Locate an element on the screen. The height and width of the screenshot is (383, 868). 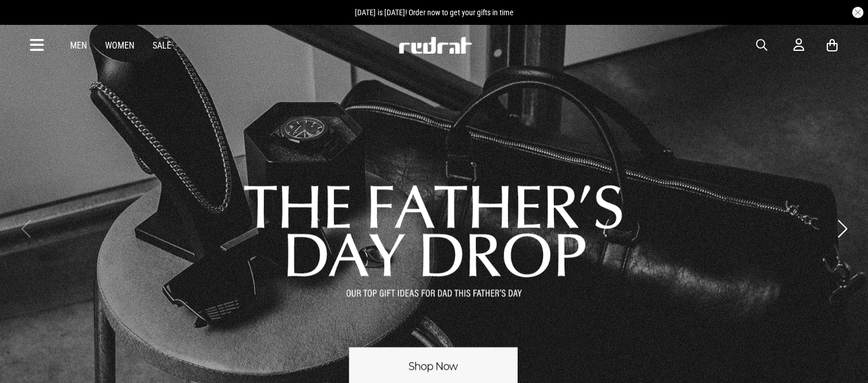
button: Next slide is located at coordinates (842, 229).